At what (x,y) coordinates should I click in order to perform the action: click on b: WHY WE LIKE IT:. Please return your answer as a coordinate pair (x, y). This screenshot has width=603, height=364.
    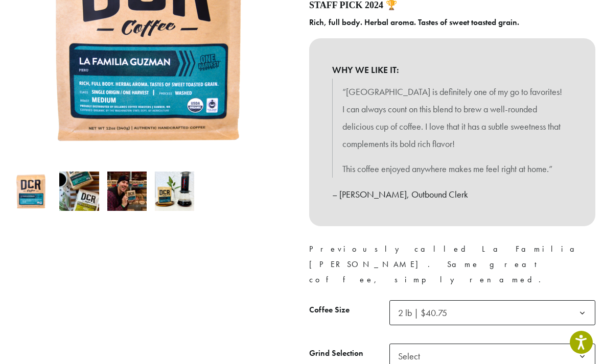
    Looking at the image, I should click on (452, 70).